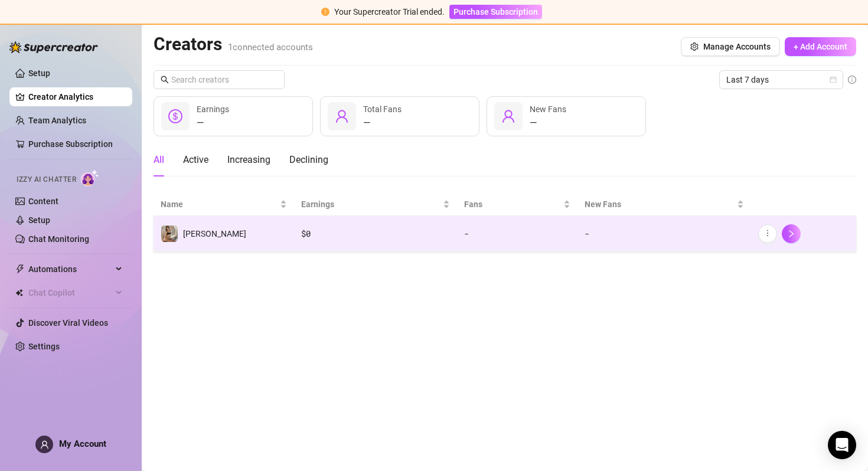  I want to click on span: Izzy AI Chatter, so click(46, 180).